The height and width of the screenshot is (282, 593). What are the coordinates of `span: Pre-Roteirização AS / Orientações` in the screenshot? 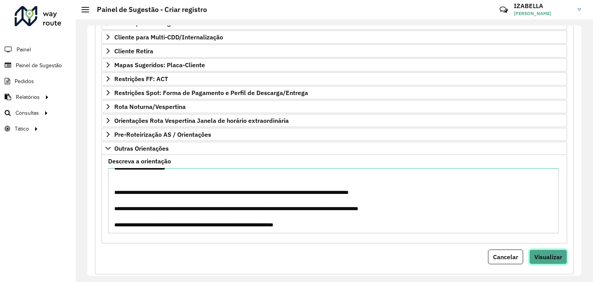 It's located at (162, 134).